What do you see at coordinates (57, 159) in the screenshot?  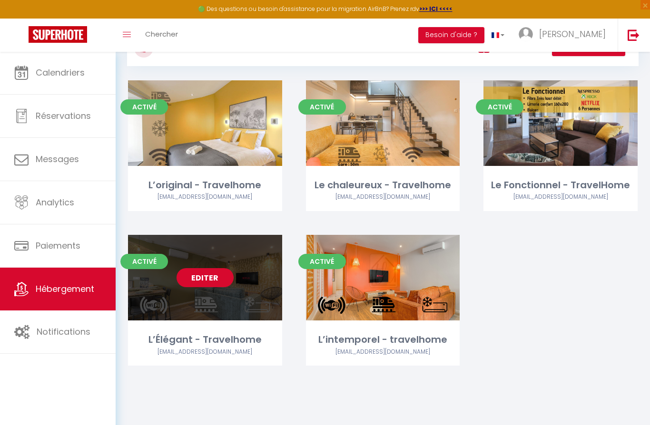 I see `span: Messages` at bounding box center [57, 159].